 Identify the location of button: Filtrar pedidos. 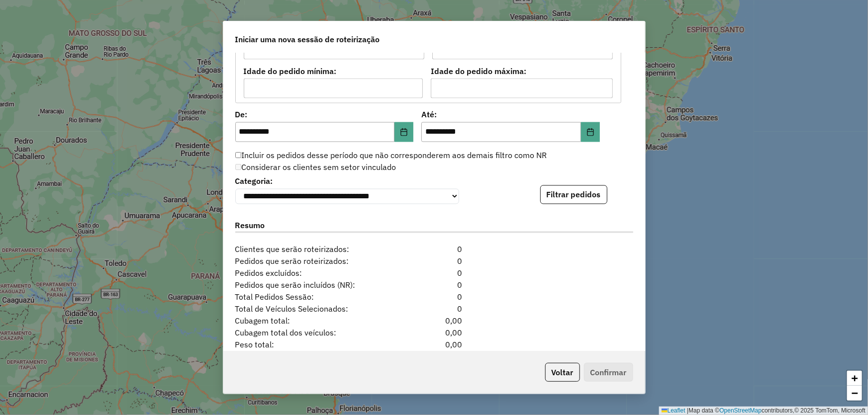
(574, 195).